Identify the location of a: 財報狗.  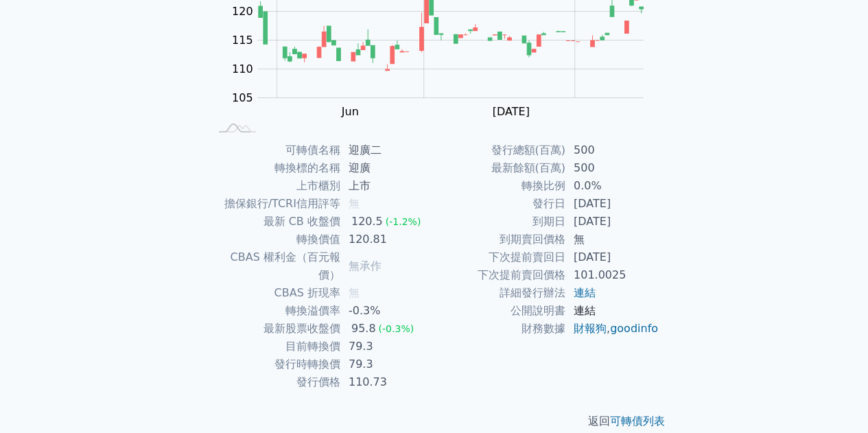
(590, 328).